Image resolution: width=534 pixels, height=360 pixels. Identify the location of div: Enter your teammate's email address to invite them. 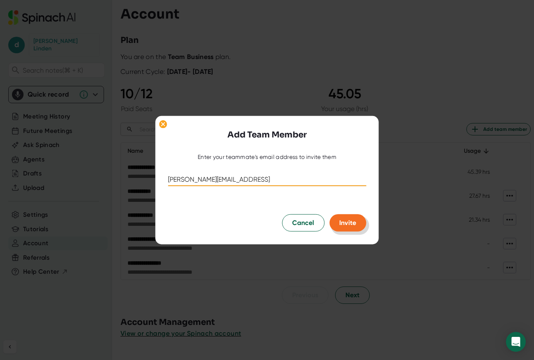
(267, 157).